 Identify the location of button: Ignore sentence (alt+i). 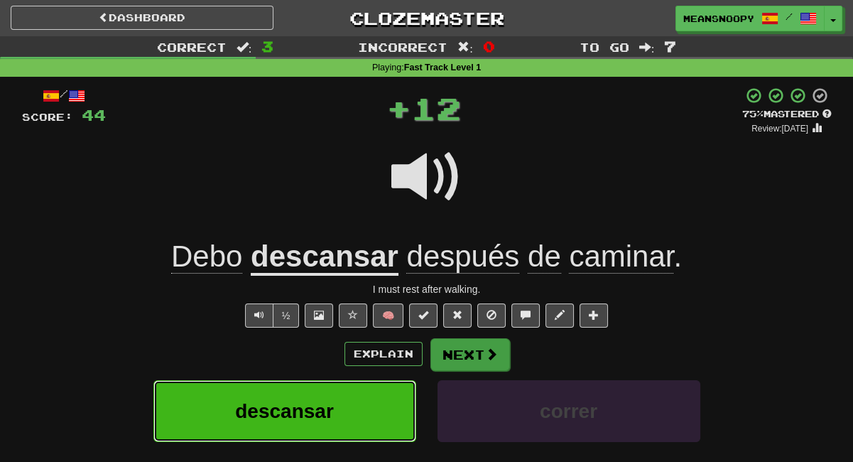
(491, 315).